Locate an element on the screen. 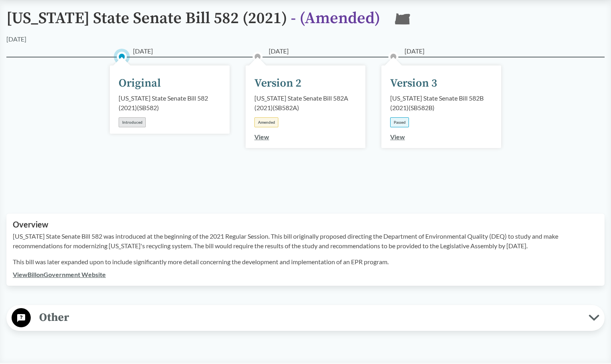 Image resolution: width=611 pixels, height=364 pixels. a: ViewBillonGovernment Website is located at coordinates (59, 274).